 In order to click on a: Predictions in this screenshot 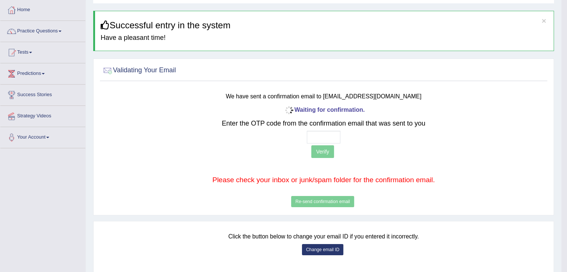, I will do `click(43, 73)`.